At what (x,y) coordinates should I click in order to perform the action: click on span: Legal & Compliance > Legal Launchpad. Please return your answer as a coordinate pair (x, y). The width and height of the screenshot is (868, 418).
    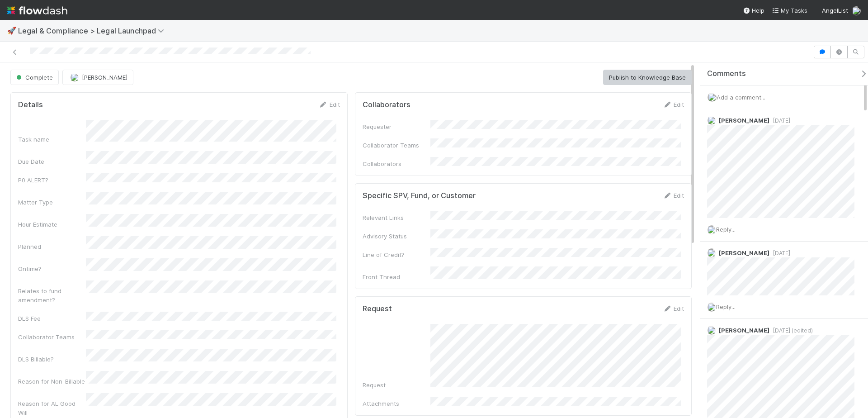
    Looking at the image, I should click on (93, 31).